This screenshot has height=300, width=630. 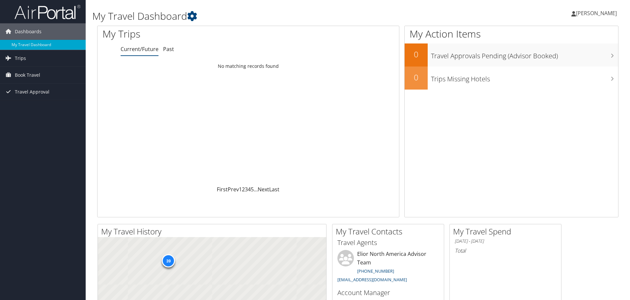 I want to click on h2: My Travel History, so click(x=214, y=232).